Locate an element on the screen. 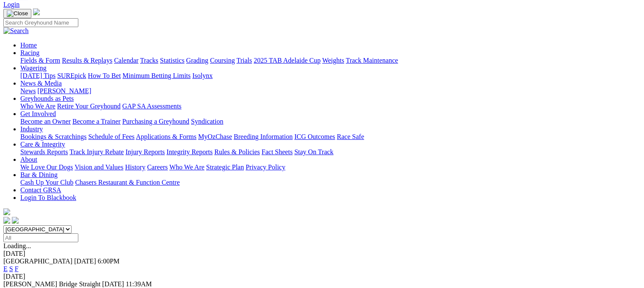 This screenshot has width=644, height=288. span: 6:00PM is located at coordinates (109, 260).